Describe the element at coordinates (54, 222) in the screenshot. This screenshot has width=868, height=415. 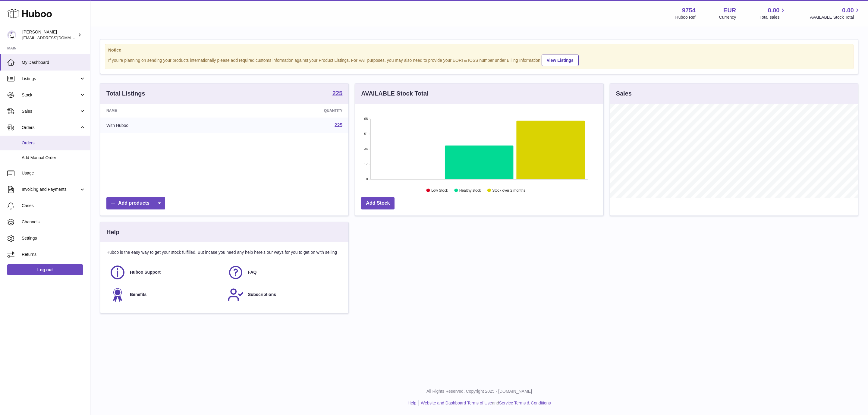
I see `span: Channels` at that location.